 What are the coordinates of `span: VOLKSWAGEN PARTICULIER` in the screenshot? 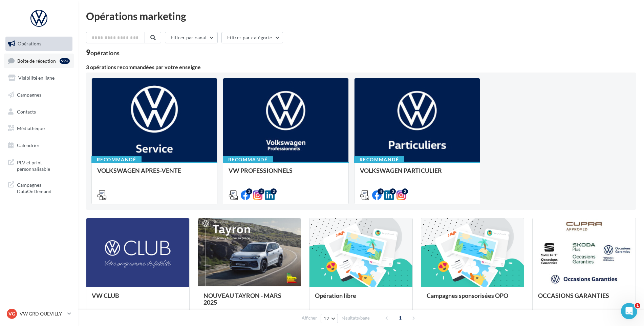 It's located at (401, 170).